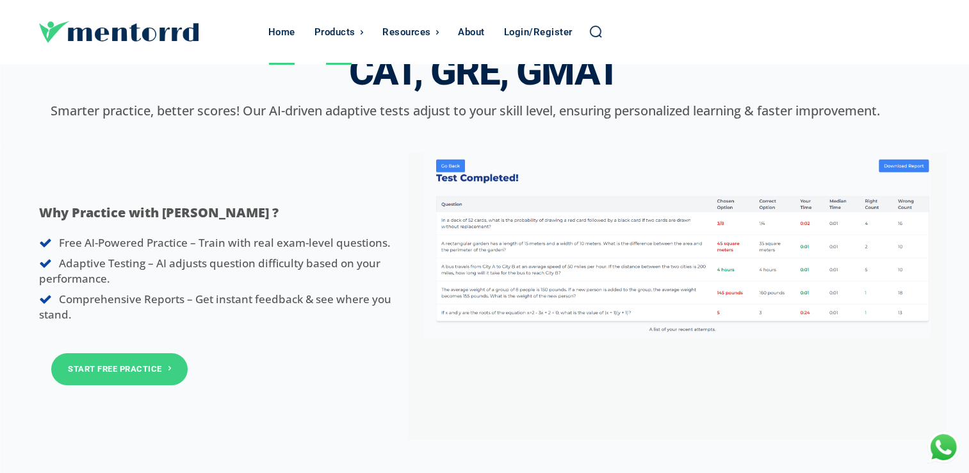 The height and width of the screenshot is (473, 969). Describe the element at coordinates (150, 32) in the screenshot. I see `a: Logo` at that location.